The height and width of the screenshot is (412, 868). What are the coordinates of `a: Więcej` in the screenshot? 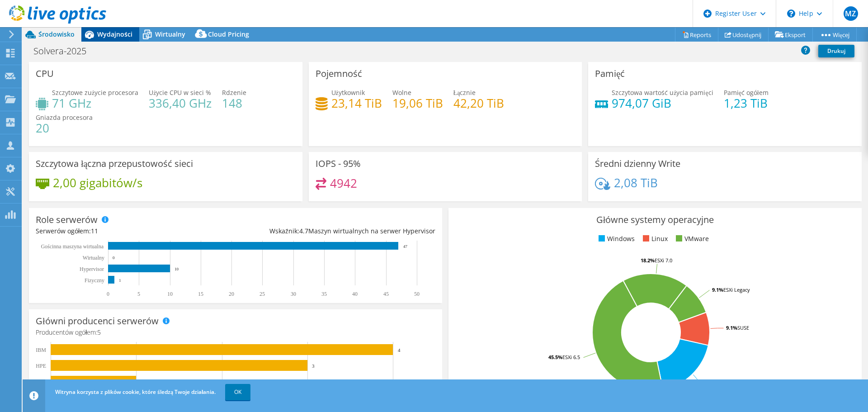 It's located at (835, 34).